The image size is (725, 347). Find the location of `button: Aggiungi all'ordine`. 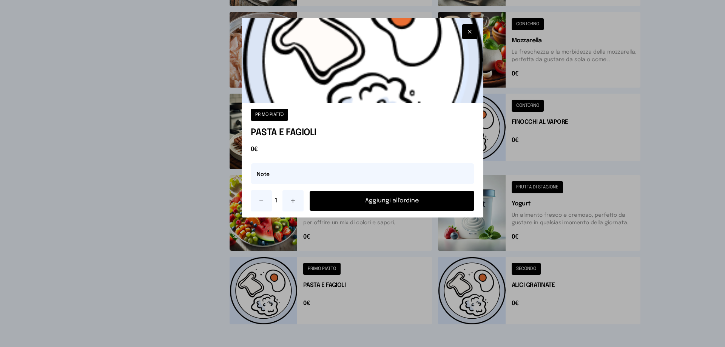

button: Aggiungi all'ordine is located at coordinates (392, 201).